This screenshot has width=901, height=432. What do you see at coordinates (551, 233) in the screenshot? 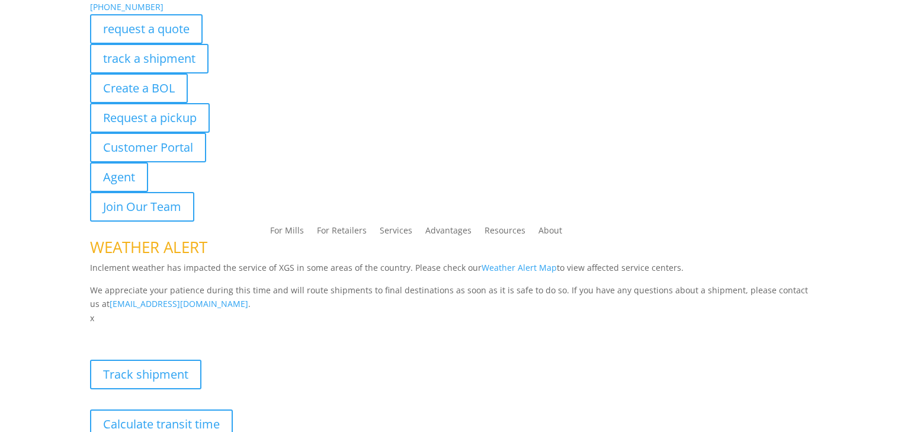
I see `a: About` at bounding box center [551, 233].